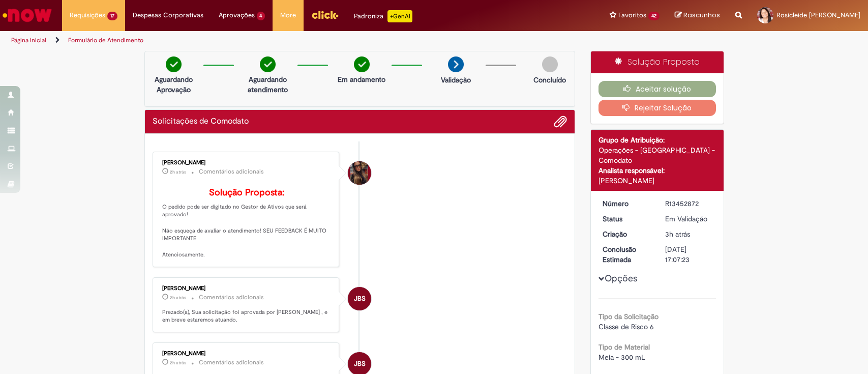 The width and height of the screenshot is (868, 374). Describe the element at coordinates (178, 172) in the screenshot. I see `time: 27/08/2025 16:10:17` at that location.